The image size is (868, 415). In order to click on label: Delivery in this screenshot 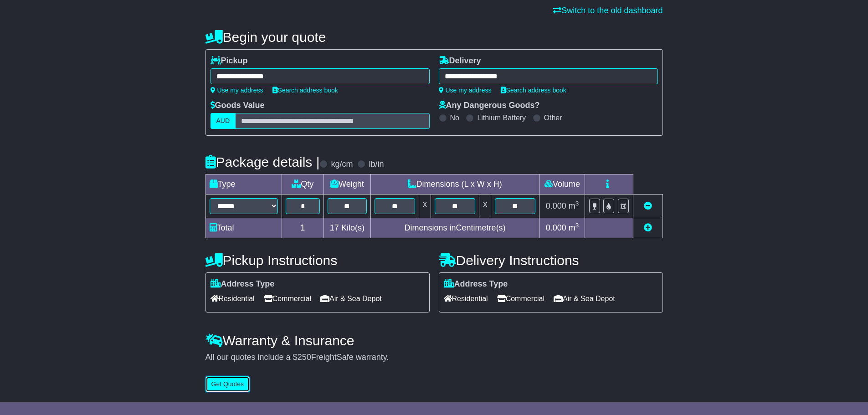, I will do `click(460, 61)`.